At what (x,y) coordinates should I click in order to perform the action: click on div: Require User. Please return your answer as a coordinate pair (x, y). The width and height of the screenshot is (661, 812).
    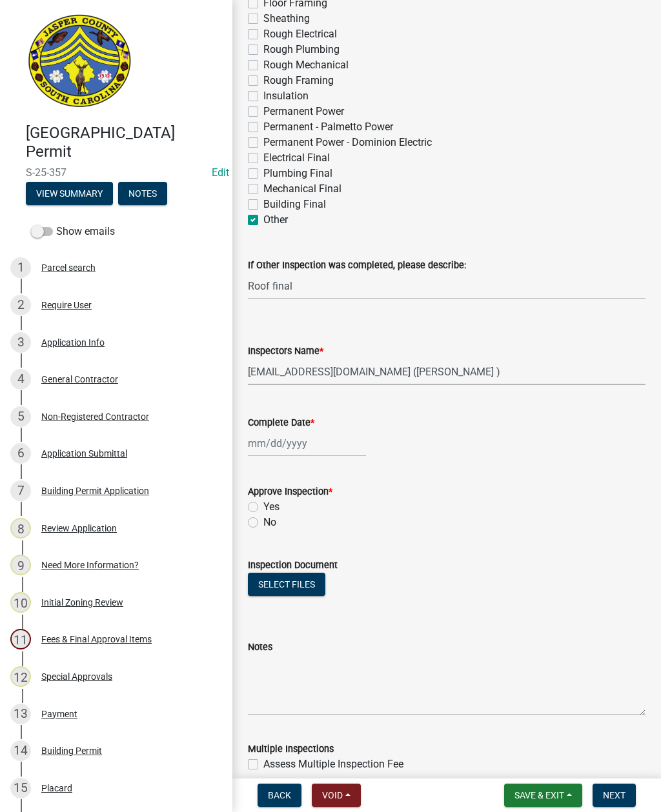
    Looking at the image, I should click on (66, 306).